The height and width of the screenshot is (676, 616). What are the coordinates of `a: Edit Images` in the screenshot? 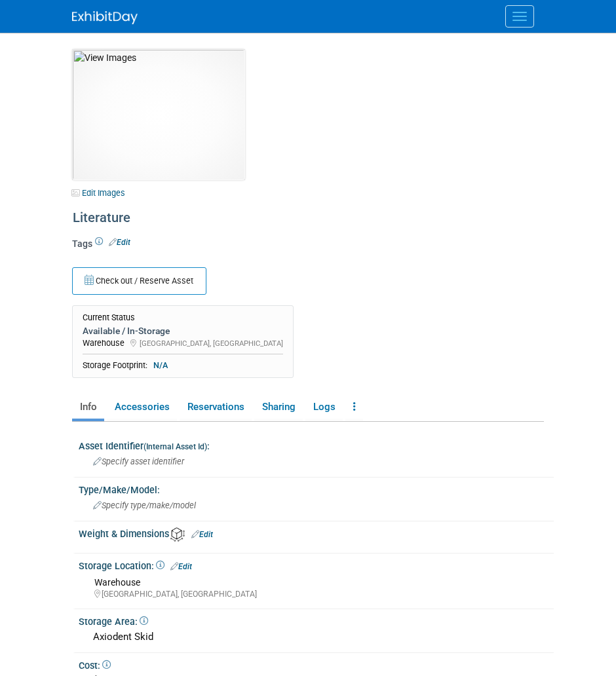 It's located at (101, 193).